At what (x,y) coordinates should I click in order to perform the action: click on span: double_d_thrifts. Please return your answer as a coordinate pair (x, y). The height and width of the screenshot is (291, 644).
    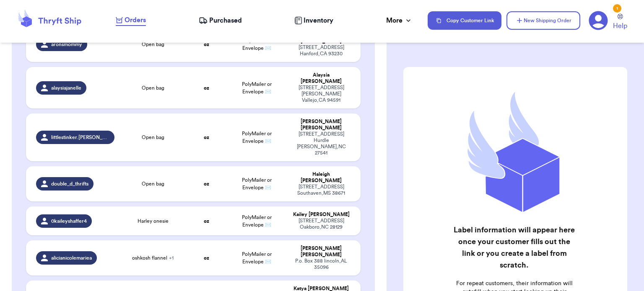
    Looking at the image, I should click on (70, 184).